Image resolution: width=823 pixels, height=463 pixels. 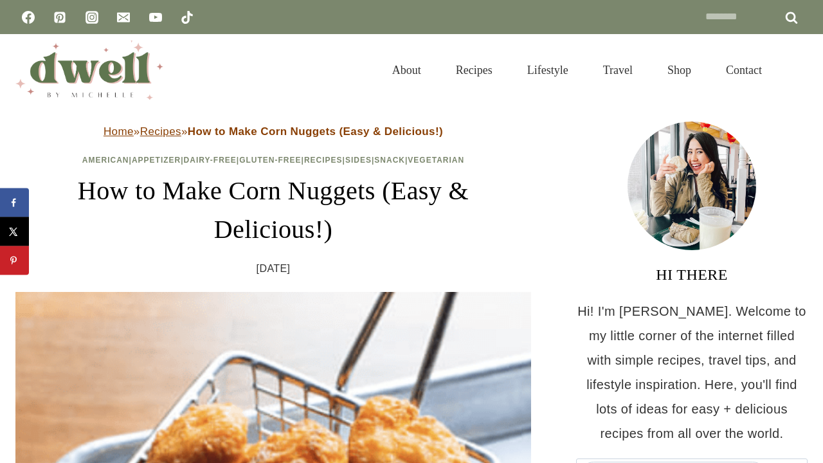 I want to click on nav: Primary Navigation, so click(x=577, y=70).